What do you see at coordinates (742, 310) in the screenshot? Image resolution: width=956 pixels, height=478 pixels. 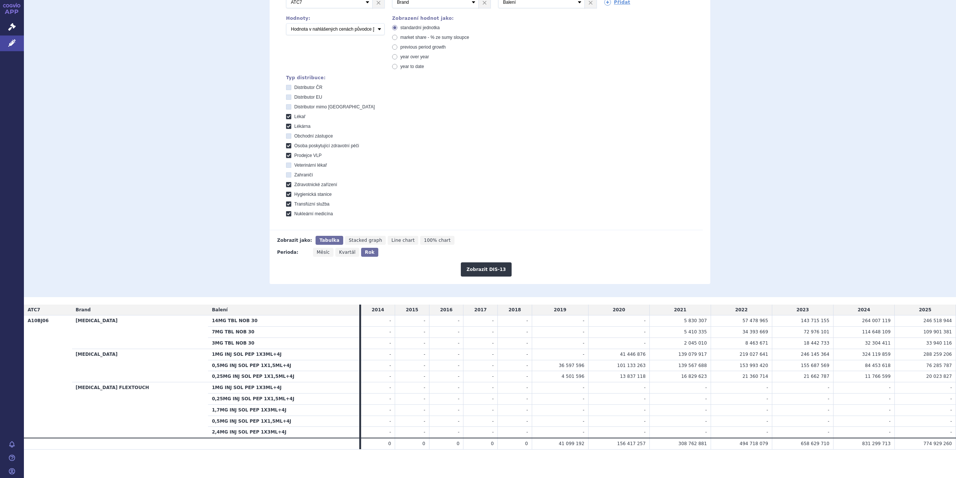 I see `td: 2022` at bounding box center [742, 310].